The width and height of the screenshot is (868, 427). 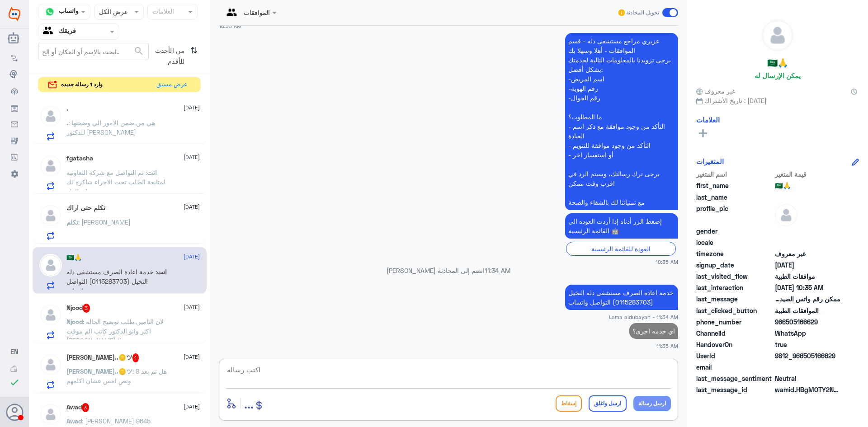 I want to click on h6: يمكن الإرسال له, so click(x=777, y=75).